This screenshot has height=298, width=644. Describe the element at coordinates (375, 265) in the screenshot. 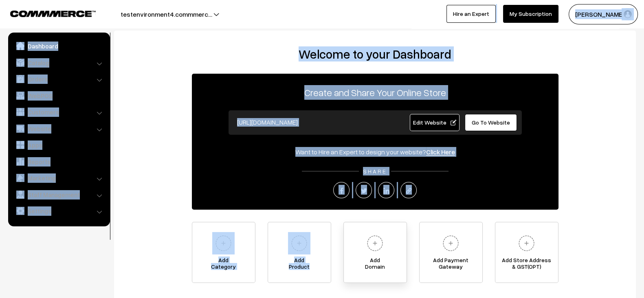

I see `span: Add Domain` at that location.